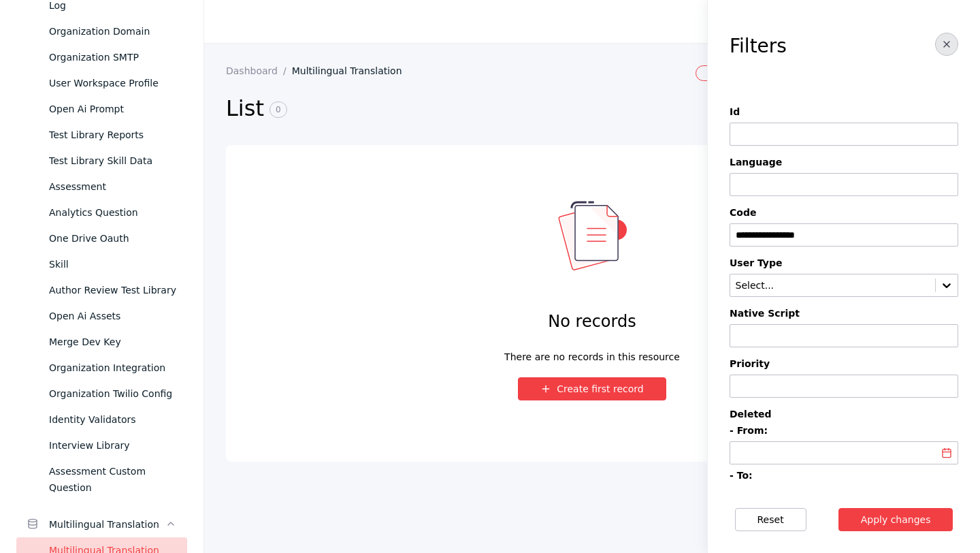 This screenshot has width=980, height=553. I want to click on a: Skill, so click(101, 264).